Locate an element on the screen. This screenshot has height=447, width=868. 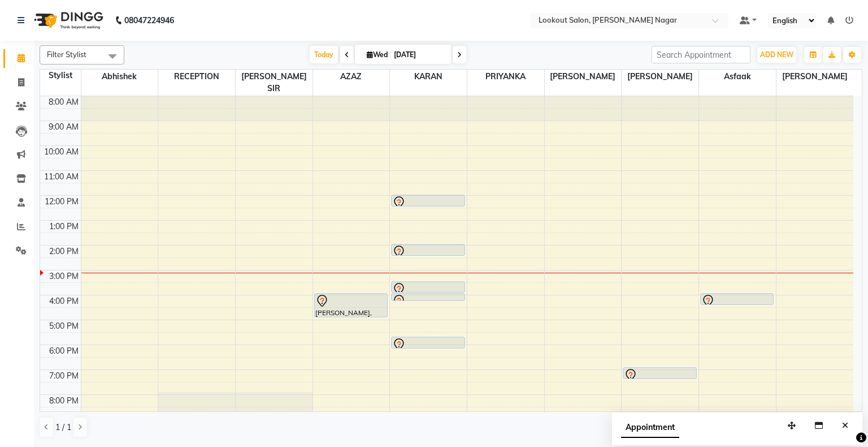
span: abhishek is located at coordinates (120, 76).